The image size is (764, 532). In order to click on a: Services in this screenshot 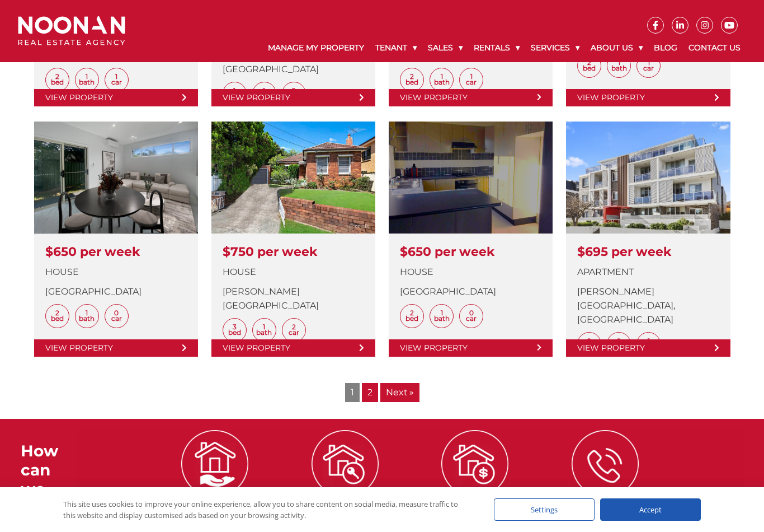, I will do `click(555, 48)`.